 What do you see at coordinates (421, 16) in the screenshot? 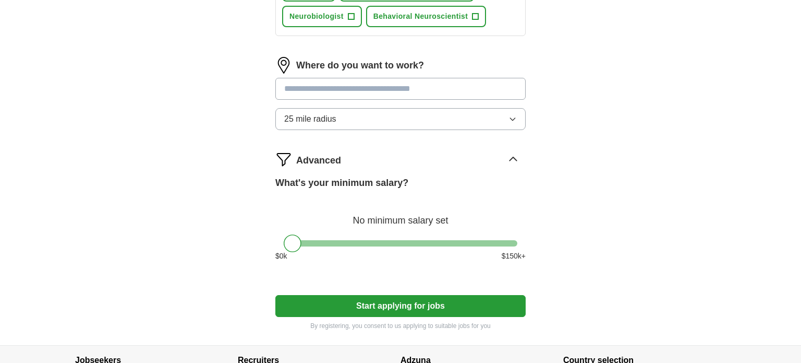
I see `span: Behavioral Neuroscientist` at bounding box center [421, 16].